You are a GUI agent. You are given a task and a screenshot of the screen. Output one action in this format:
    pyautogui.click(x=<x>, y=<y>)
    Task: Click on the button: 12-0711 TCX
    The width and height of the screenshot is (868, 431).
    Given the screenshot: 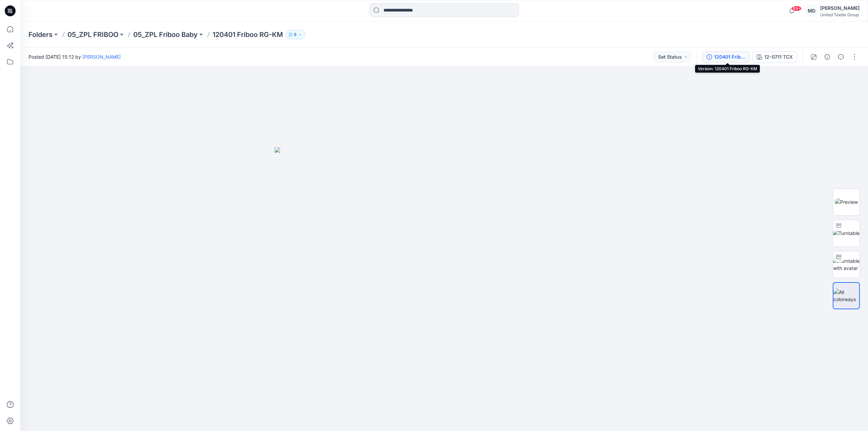 What is the action you would take?
    pyautogui.click(x=775, y=57)
    